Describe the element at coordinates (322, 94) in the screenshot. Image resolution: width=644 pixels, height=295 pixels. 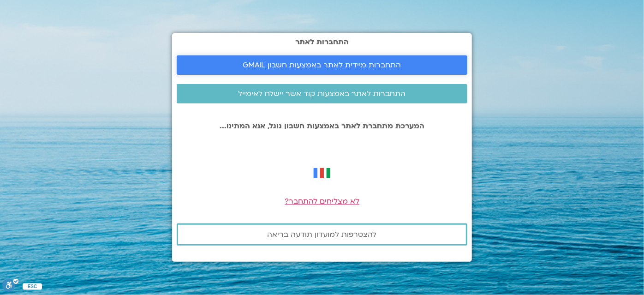
I see `a: התחברות לאתר באמצעות קוד אשר יישלח לאימייל` at that location.